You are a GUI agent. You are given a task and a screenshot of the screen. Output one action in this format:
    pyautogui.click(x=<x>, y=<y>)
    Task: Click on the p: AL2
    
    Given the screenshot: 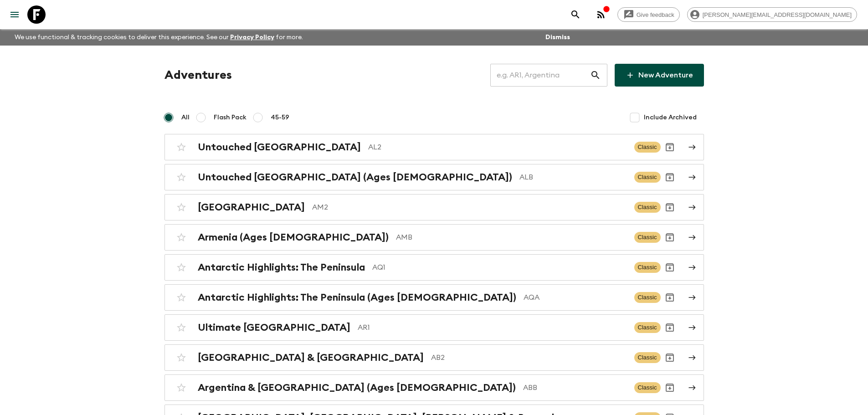 What is the action you would take?
    pyautogui.click(x=498, y=147)
    